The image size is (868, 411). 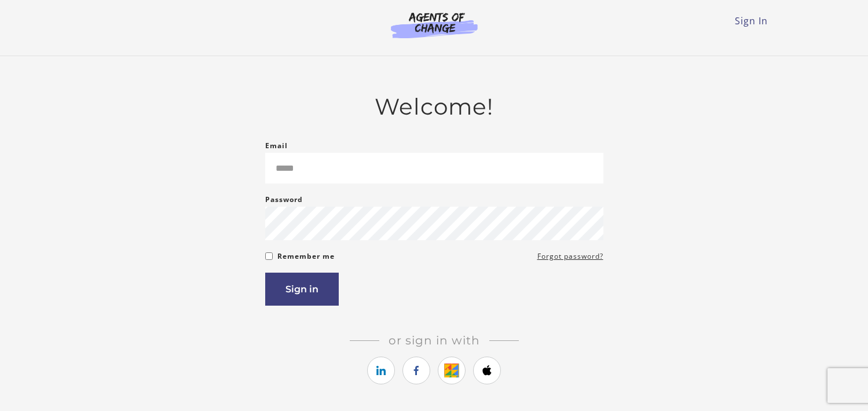 I want to click on label: Remember me, so click(x=305, y=256).